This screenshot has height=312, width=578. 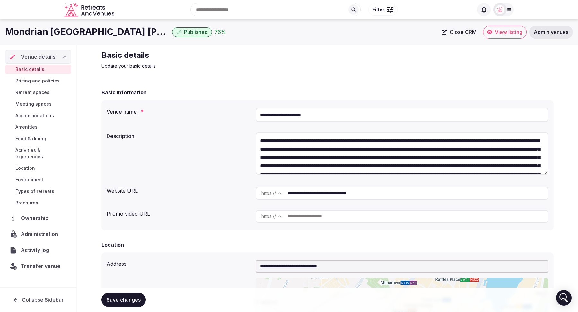 What do you see at coordinates (43, 300) in the screenshot?
I see `span: Collapse Sidebar` at bounding box center [43, 300].